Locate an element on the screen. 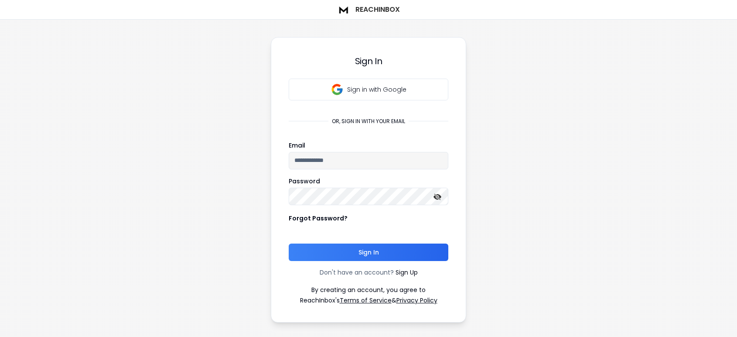 The width and height of the screenshot is (737, 337). h1: ReachInbox is located at coordinates (378, 10).